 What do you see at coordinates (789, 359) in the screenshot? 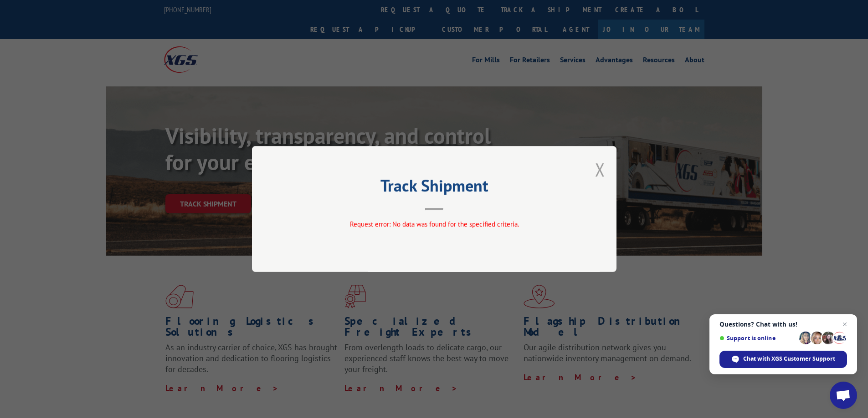
I see `span: Chat with XGS Customer Support` at bounding box center [789, 359].